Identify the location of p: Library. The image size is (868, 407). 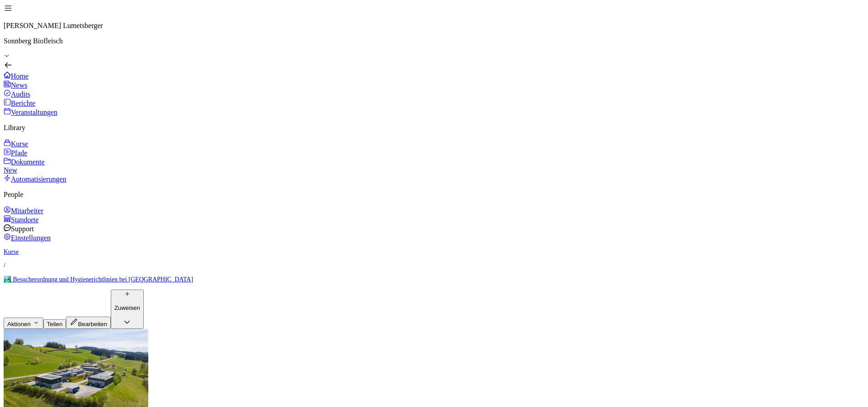
(434, 128).